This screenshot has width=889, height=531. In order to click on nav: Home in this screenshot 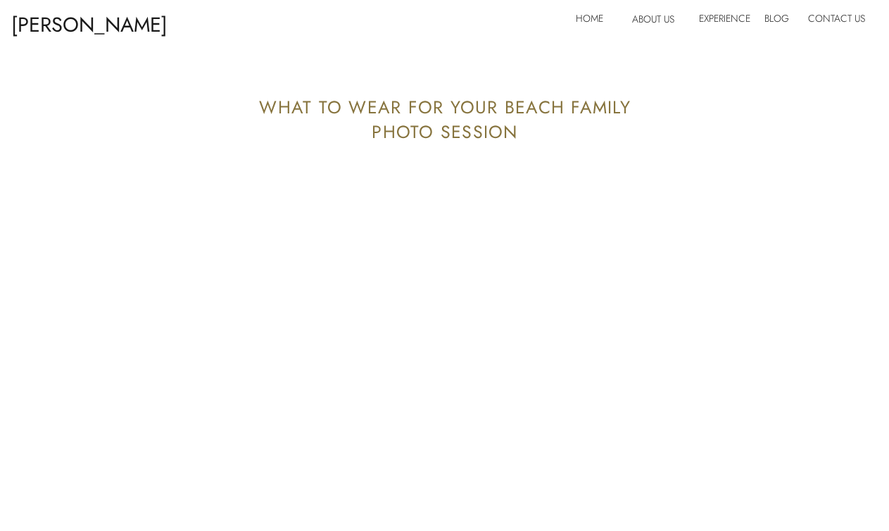, I will do `click(594, 21)`.